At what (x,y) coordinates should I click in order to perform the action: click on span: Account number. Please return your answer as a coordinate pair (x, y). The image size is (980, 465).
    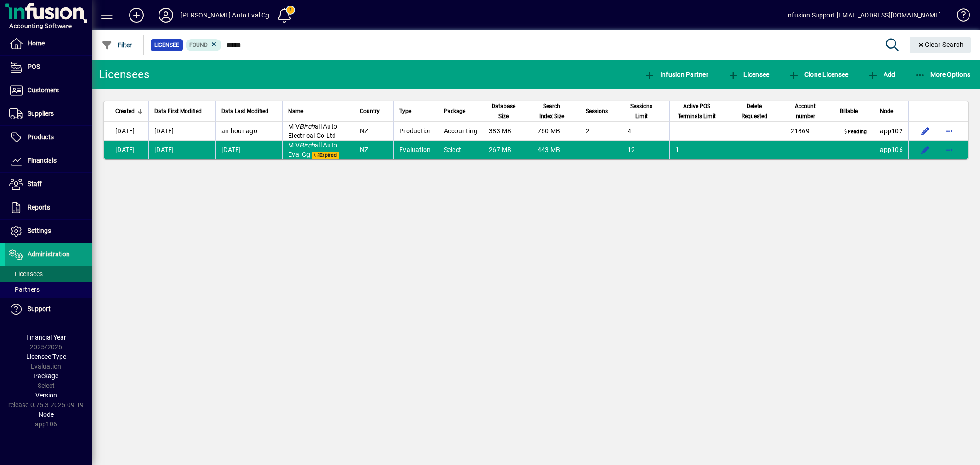
    Looking at the image, I should click on (806, 111).